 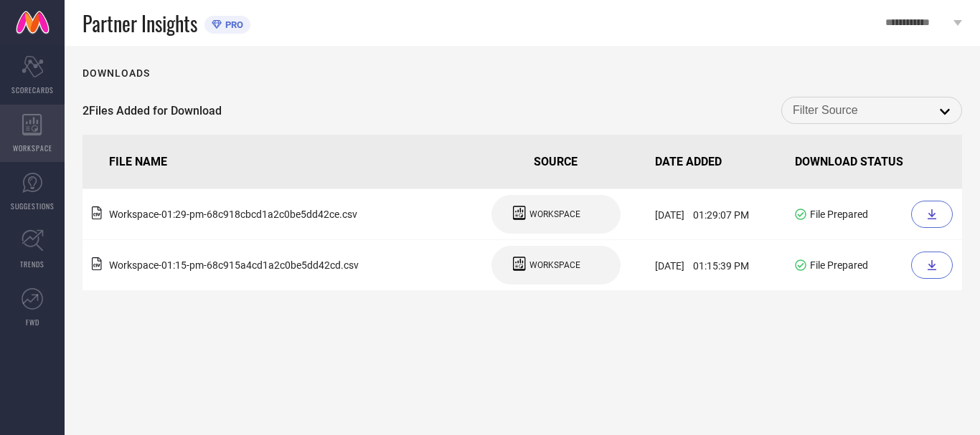 I want to click on span: TRENDS, so click(x=32, y=264).